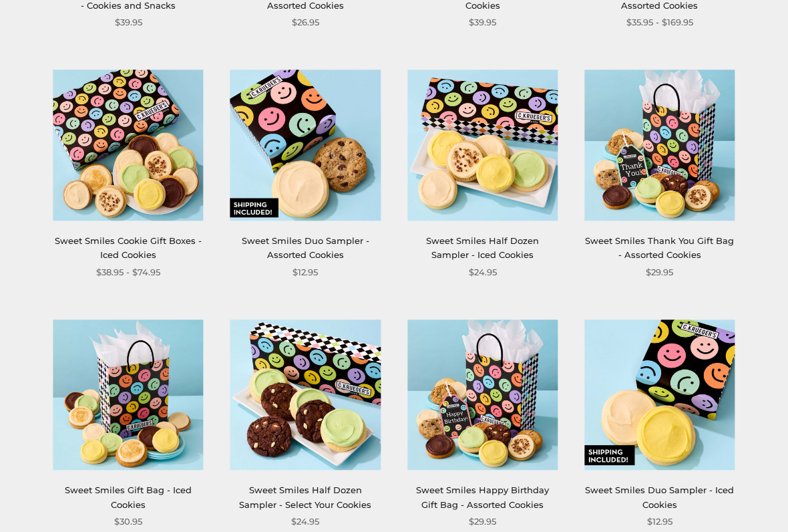 This screenshot has height=532, width=788. Describe the element at coordinates (660, 22) in the screenshot. I see `span: $35.95 - $169.95` at that location.